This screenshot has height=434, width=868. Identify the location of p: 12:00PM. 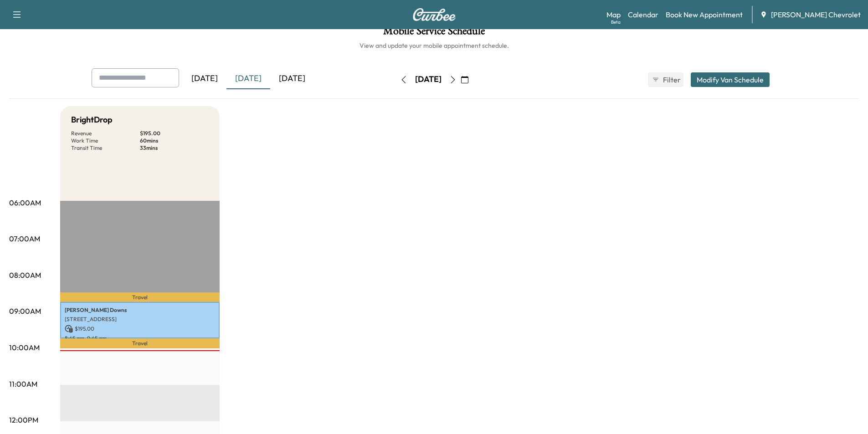
(24, 420).